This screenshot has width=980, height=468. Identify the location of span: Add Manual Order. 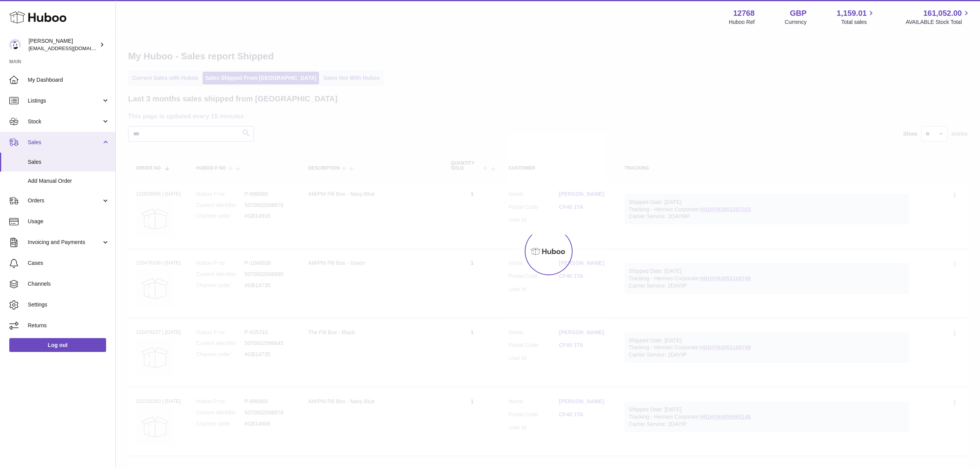
(69, 181).